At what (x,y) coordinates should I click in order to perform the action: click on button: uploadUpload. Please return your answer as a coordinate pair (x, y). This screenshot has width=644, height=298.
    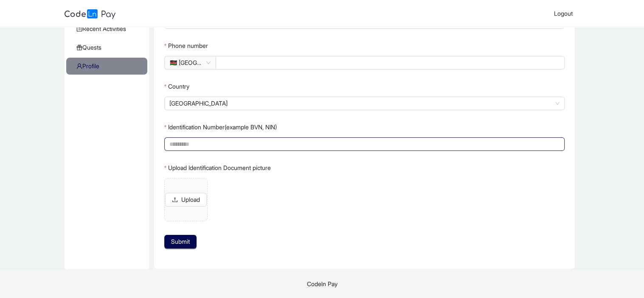
    Looking at the image, I should click on (186, 200).